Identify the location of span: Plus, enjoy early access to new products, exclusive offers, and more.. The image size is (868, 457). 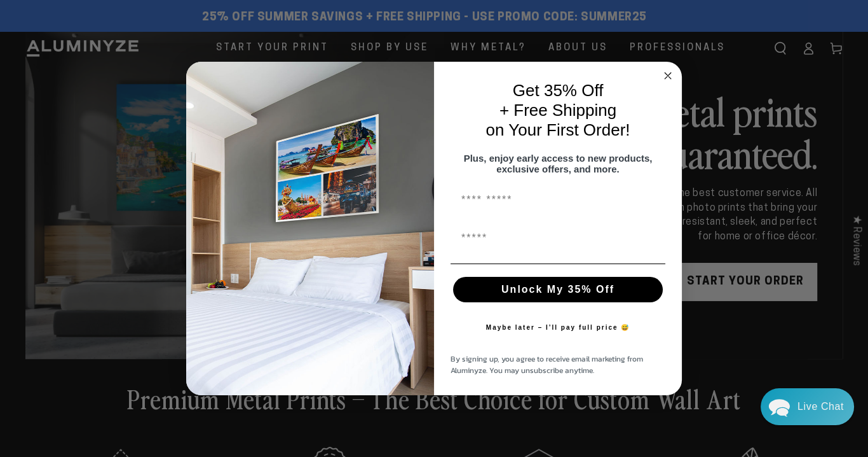
(558, 163).